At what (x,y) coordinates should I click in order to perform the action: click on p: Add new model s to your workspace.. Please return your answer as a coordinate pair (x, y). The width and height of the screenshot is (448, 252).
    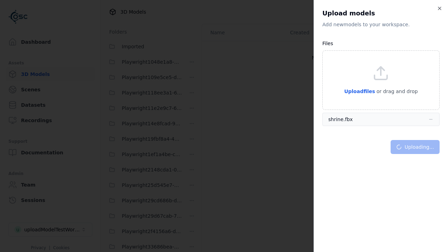
    Looking at the image, I should click on (381, 25).